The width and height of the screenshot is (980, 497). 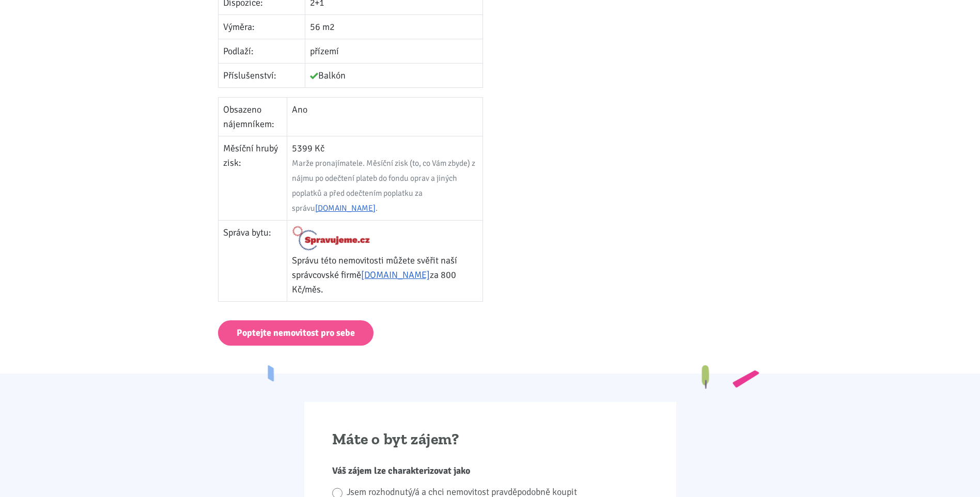 What do you see at coordinates (253, 261) in the screenshot?
I see `td: Správa bytu:` at bounding box center [253, 261].